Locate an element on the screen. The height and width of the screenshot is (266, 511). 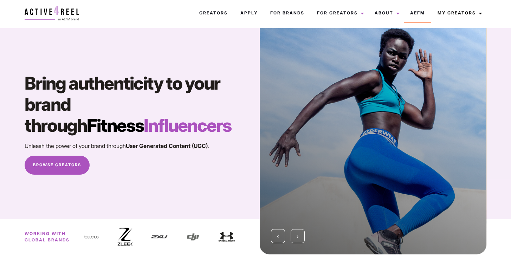
a: Browse Creators is located at coordinates (57, 165).